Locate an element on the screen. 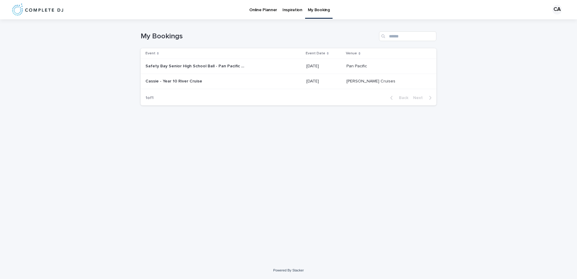 This screenshot has width=577, height=279. span: Back is located at coordinates (402, 98).